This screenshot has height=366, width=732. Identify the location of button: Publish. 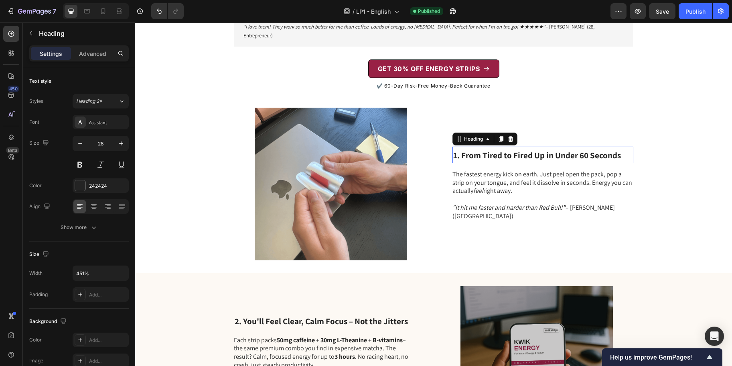
(696, 11).